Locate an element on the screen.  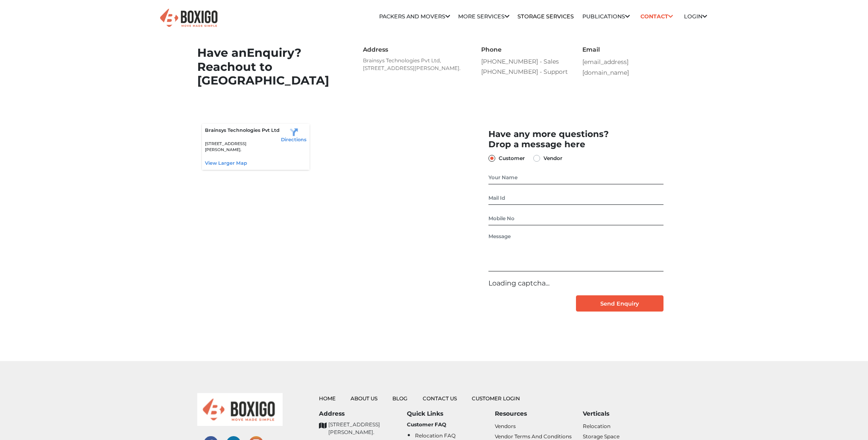
b: Customer FAQ is located at coordinates (426, 424).